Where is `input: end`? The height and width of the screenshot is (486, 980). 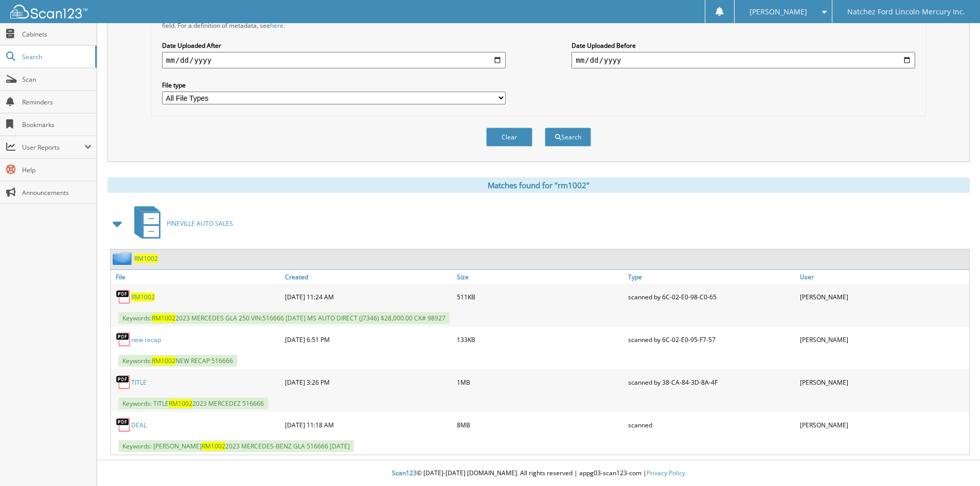
input: end is located at coordinates (743, 60).